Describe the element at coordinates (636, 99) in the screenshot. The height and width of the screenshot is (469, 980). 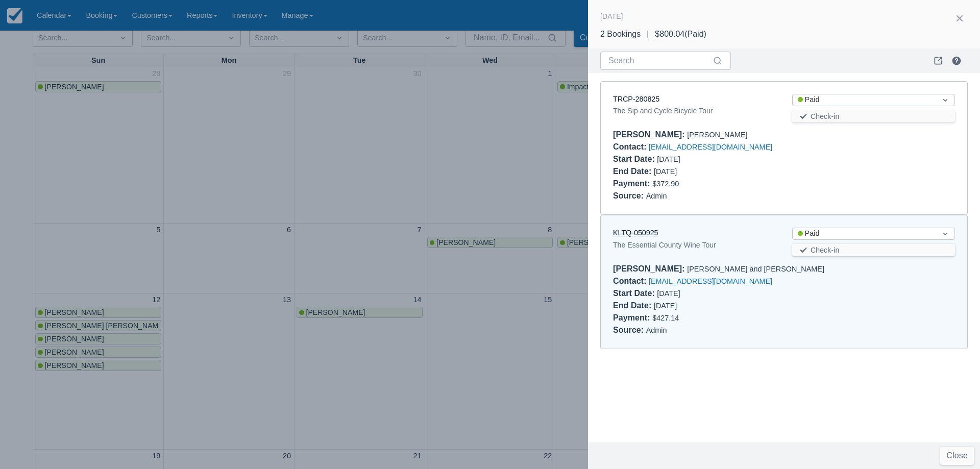
I see `a: TRCP-280825` at that location.